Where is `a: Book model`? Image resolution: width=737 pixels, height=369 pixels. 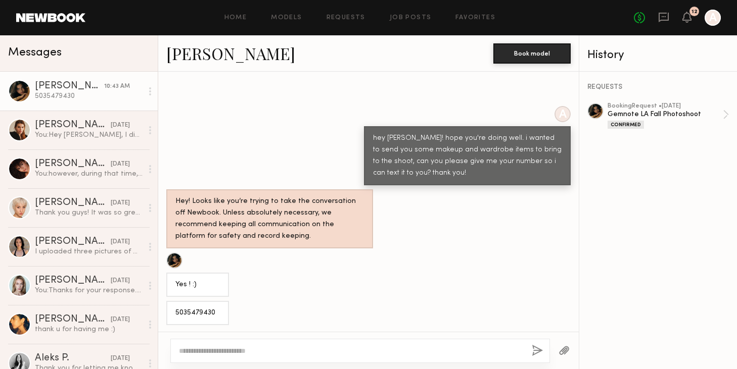 a: Book model is located at coordinates (532, 53).